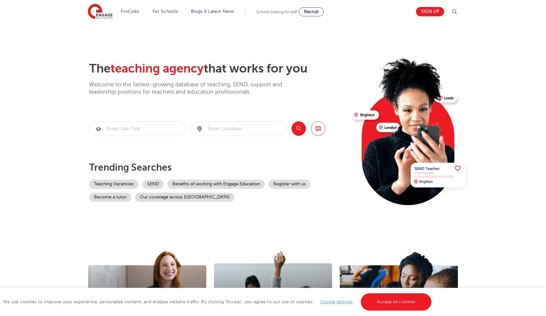 This screenshot has height=316, width=546. Describe the element at coordinates (218, 301) in the screenshot. I see `span: We use cookies to improve your experience, personalise content, and analyse website traffic. By c...` at that location.